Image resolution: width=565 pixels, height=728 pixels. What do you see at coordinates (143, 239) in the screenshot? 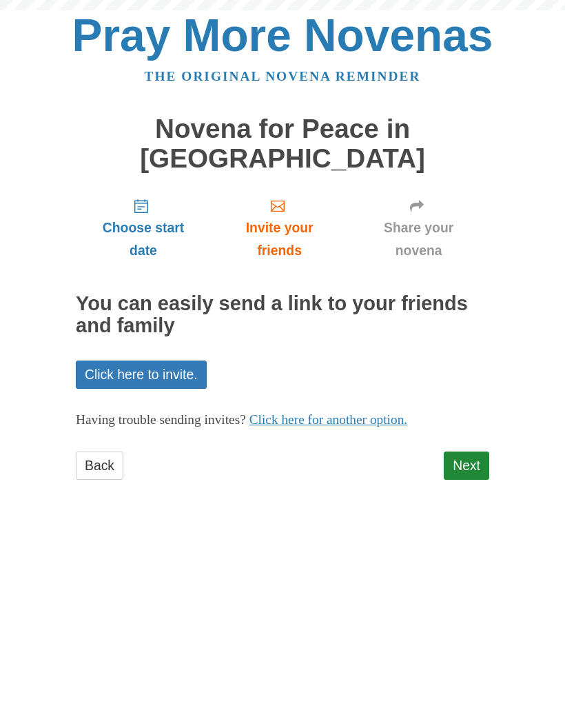
I see `span: Choose start date` at bounding box center [143, 239].